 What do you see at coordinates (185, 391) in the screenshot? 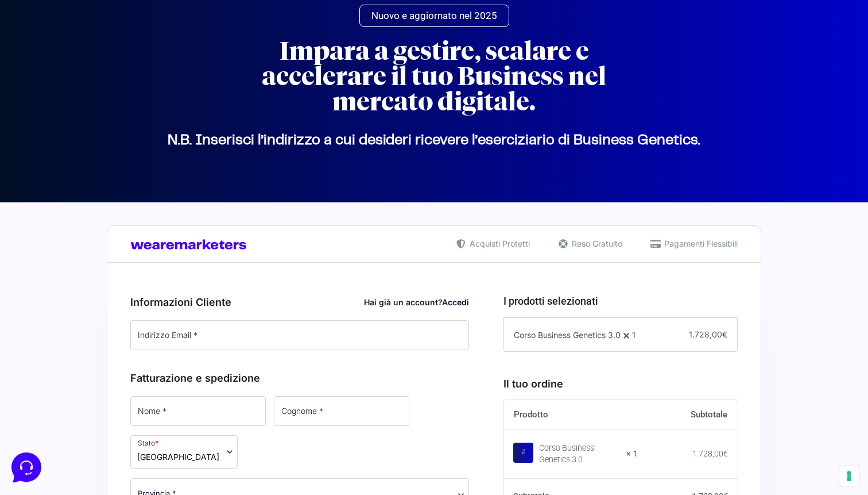
I see `p: Aiuto` at bounding box center [185, 391].